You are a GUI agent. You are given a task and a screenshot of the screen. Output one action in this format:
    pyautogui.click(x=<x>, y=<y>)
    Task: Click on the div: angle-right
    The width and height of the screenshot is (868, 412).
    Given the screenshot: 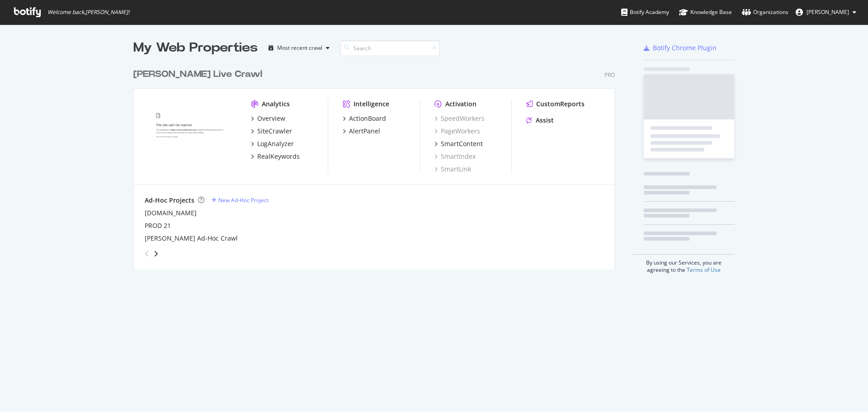 What is the action you would take?
    pyautogui.click(x=156, y=254)
    